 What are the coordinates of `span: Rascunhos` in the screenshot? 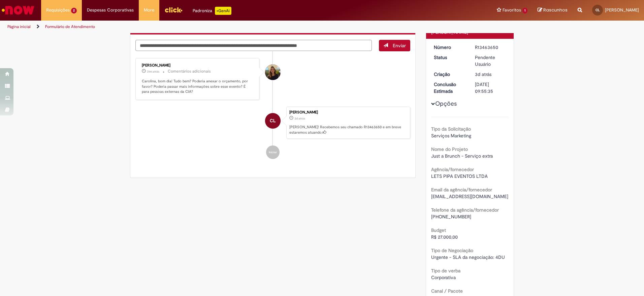 It's located at (556, 10).